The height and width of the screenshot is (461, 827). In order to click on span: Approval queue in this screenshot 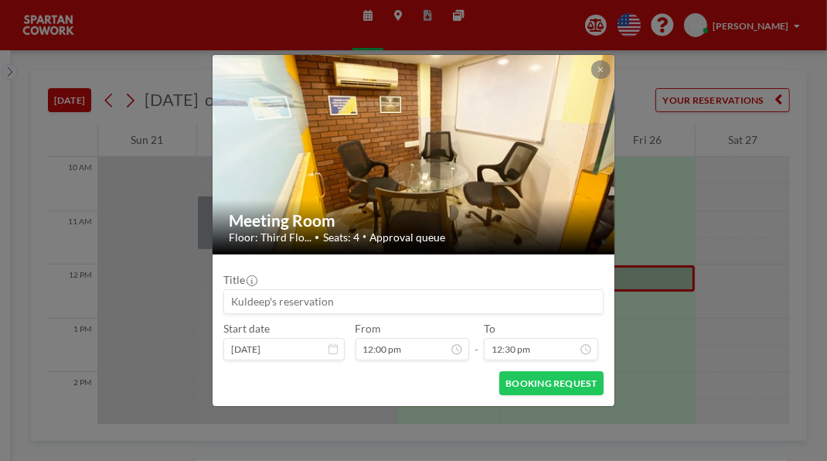, I will do `click(408, 237)`.